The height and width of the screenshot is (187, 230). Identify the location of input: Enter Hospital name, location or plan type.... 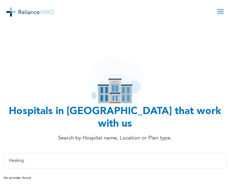
(115, 160).